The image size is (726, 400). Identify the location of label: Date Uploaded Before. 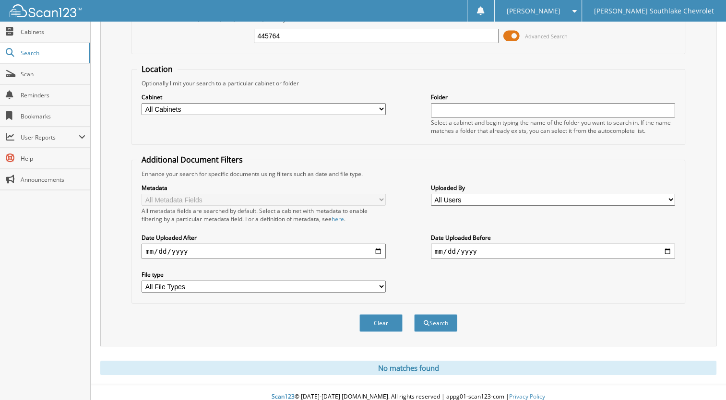
(553, 238).